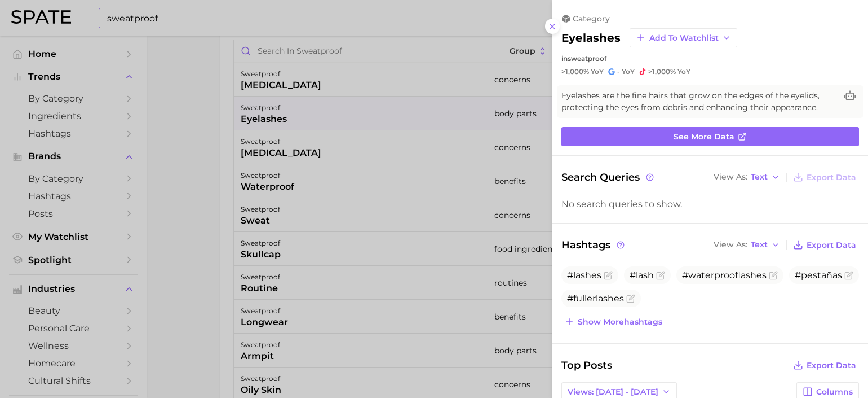  Describe the element at coordinates (608, 177) in the screenshot. I see `span: Search Queries` at that location.